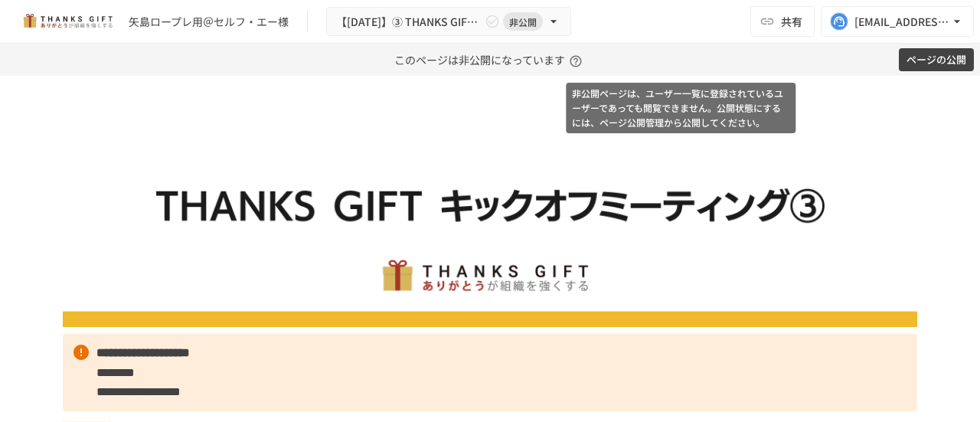  What do you see at coordinates (490, 220) in the screenshot?
I see `img: Vf4rJgTGJjt7WSqoaq8ySjYsUW0NySM6lbYU6MaGsMK` at bounding box center [490, 220].